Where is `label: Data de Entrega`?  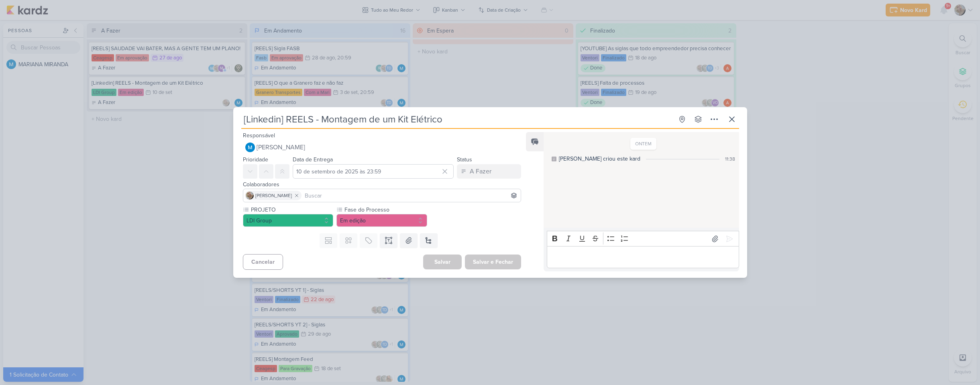
label: Data de Entrega is located at coordinates (313, 159).